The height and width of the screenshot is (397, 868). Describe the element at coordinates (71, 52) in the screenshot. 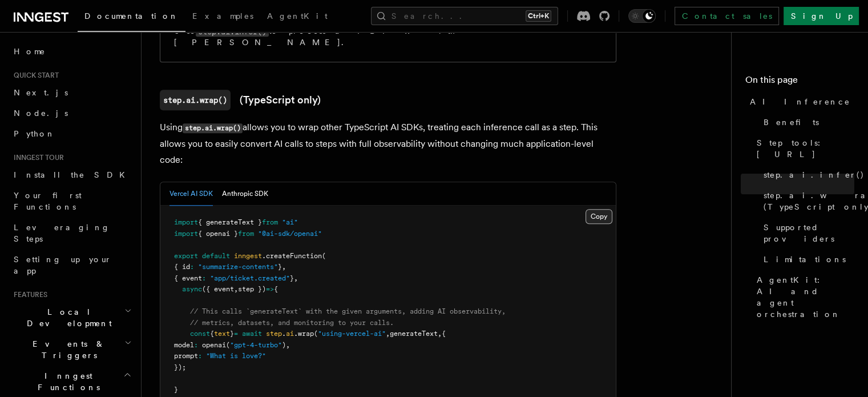

I see `a: Home` at that location.